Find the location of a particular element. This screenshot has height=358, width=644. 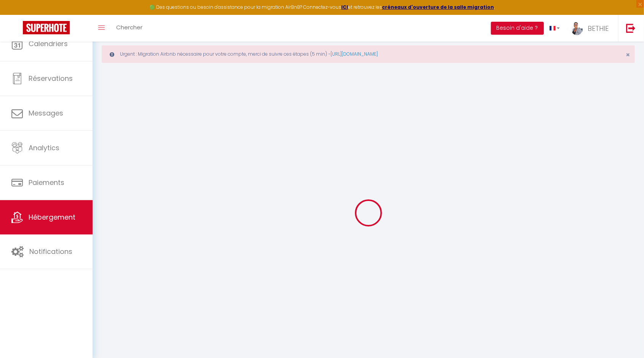

span: Chercher is located at coordinates (129, 27).